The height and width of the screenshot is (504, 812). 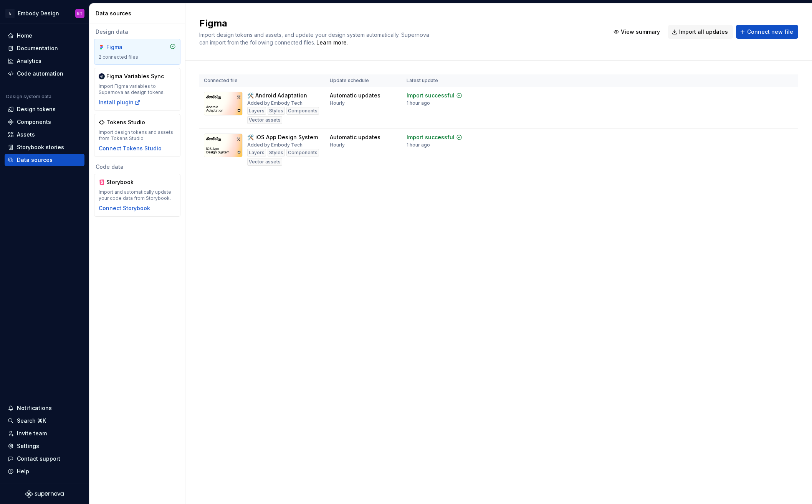 I want to click on div: Tokens Studio, so click(x=126, y=123).